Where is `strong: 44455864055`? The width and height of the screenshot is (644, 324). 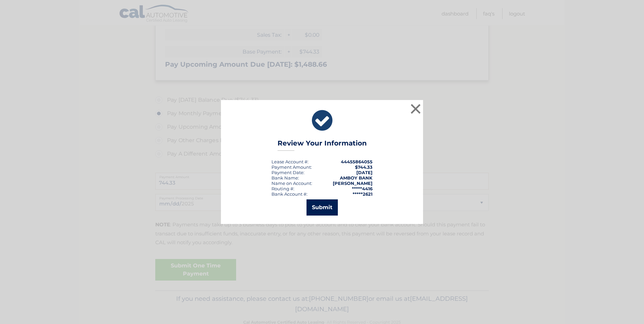 strong: 44455864055 is located at coordinates (357, 162).